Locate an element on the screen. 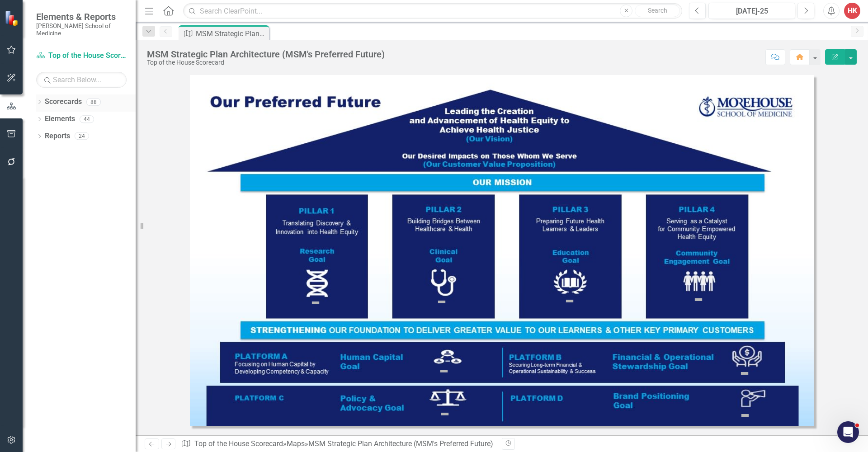 The image size is (868, 452). img: Education Pillar BHAG: Recognized as the world-class and dynamic academic health science ecosyste... is located at coordinates (570, 301).